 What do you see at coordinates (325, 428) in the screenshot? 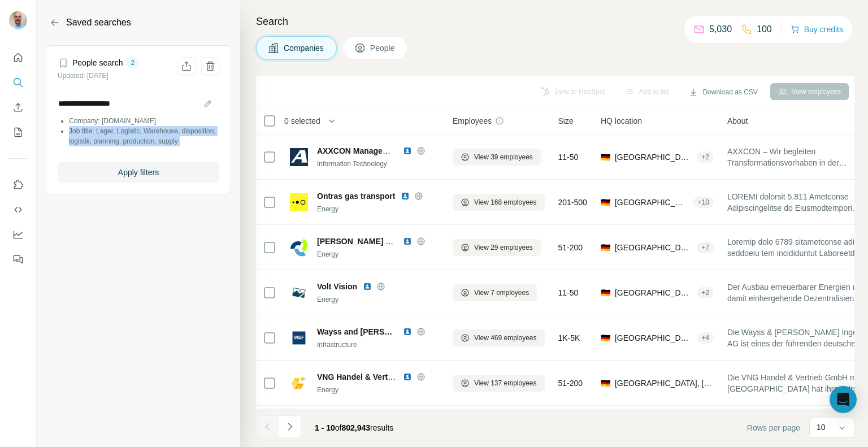
I see `span: 1 - 10` at bounding box center [325, 428].